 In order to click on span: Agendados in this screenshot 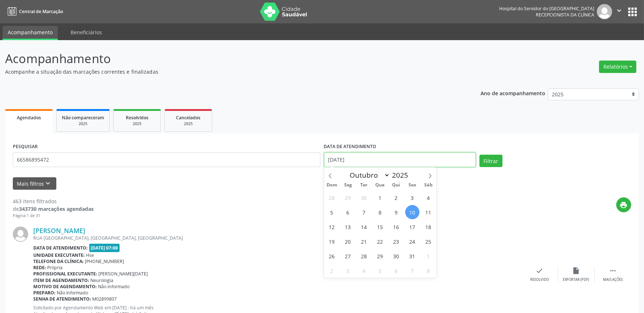, I will do `click(29, 118)`.